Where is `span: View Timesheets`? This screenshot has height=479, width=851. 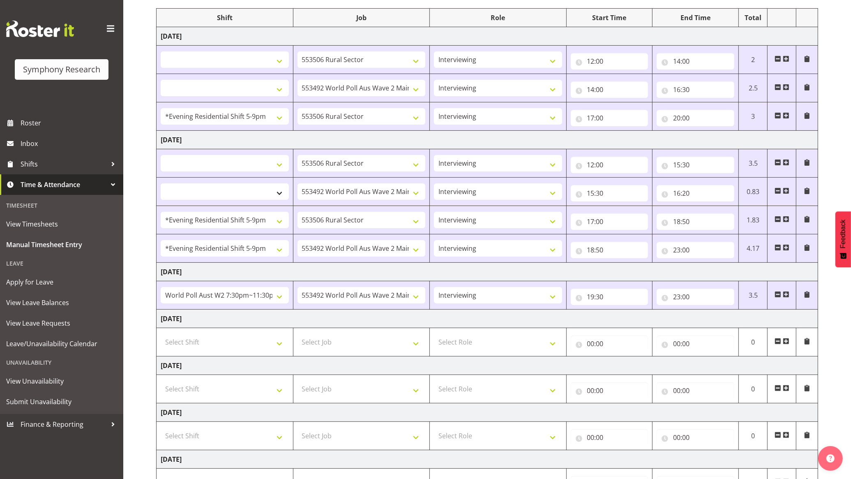
span: View Timesheets is located at coordinates (62, 224).